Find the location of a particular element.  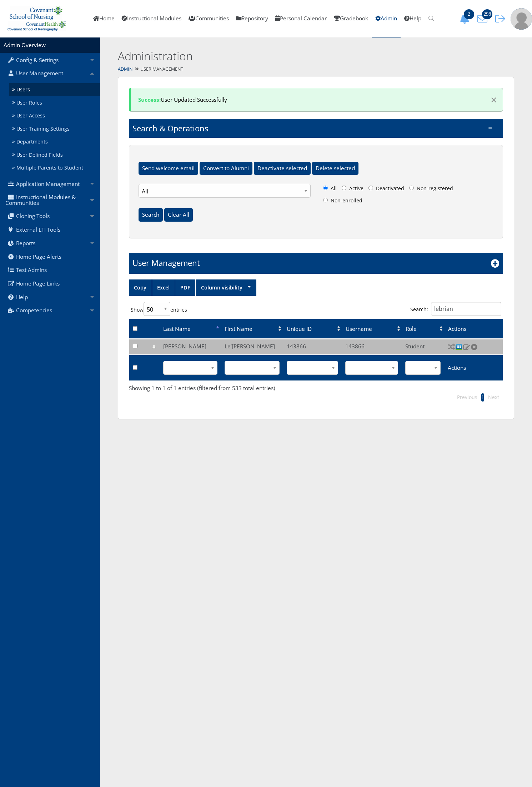

img: user-profile-default-picture.png is located at coordinates (522, 19).